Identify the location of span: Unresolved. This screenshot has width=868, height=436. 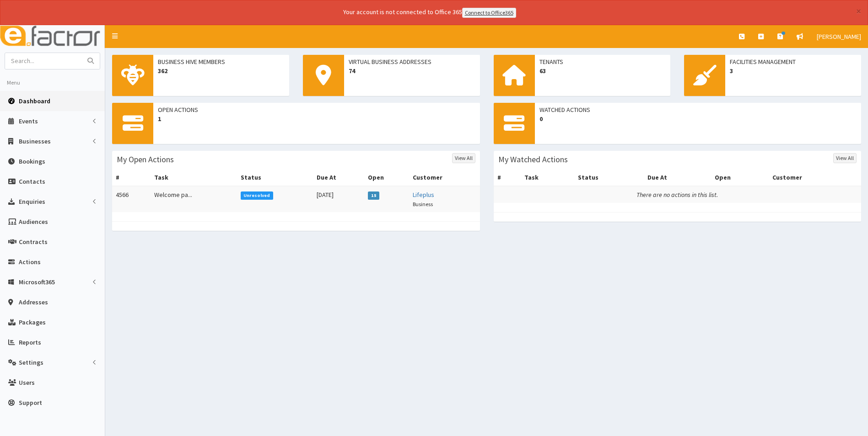
(257, 196).